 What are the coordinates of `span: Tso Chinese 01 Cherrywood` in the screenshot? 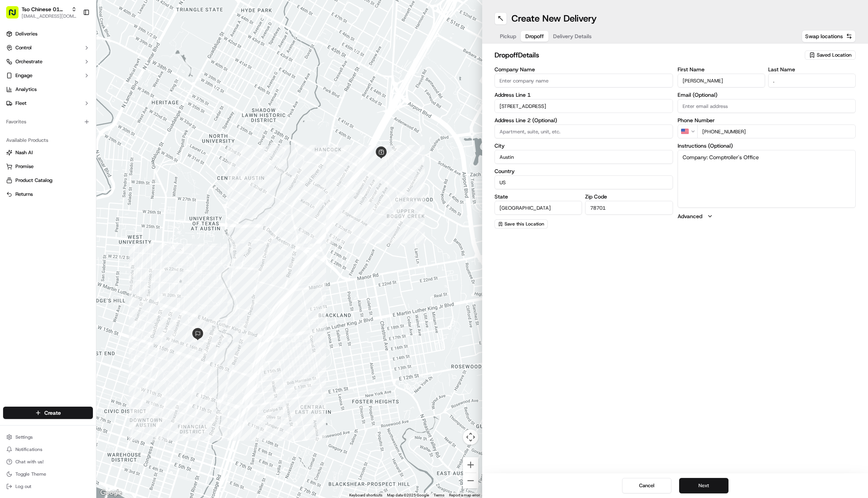 It's located at (45, 10).